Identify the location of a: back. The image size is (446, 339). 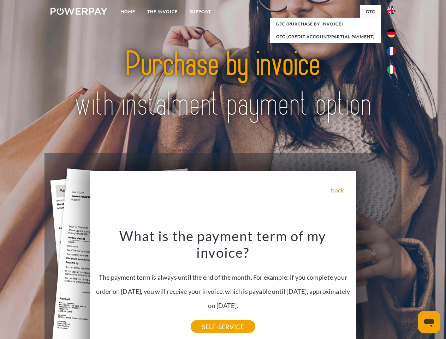
(337, 190).